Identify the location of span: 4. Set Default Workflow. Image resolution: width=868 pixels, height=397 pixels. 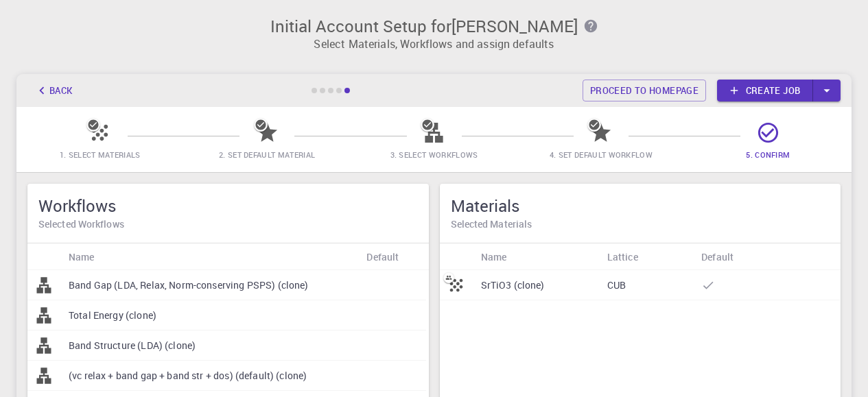
(601, 154).